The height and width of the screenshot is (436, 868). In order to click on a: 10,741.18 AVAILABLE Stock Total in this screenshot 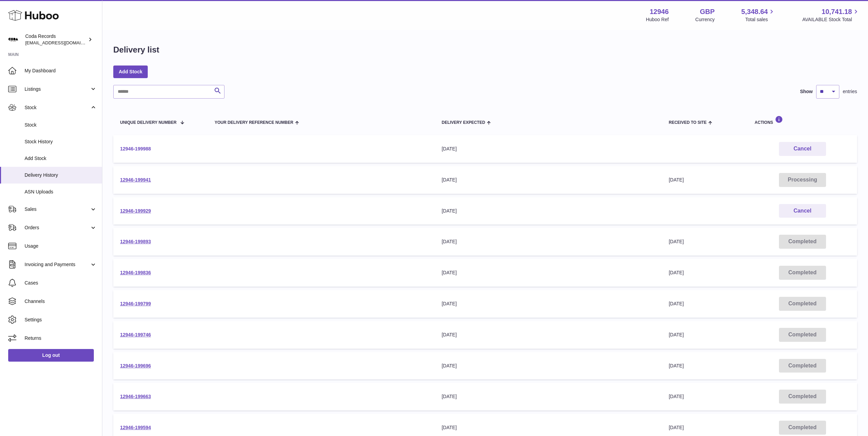, I will do `click(831, 15)`.